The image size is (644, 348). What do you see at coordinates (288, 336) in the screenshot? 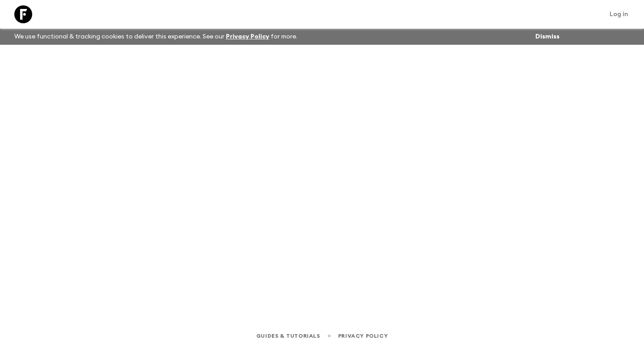
I see `a: Guides & Tutorials` at bounding box center [288, 336].